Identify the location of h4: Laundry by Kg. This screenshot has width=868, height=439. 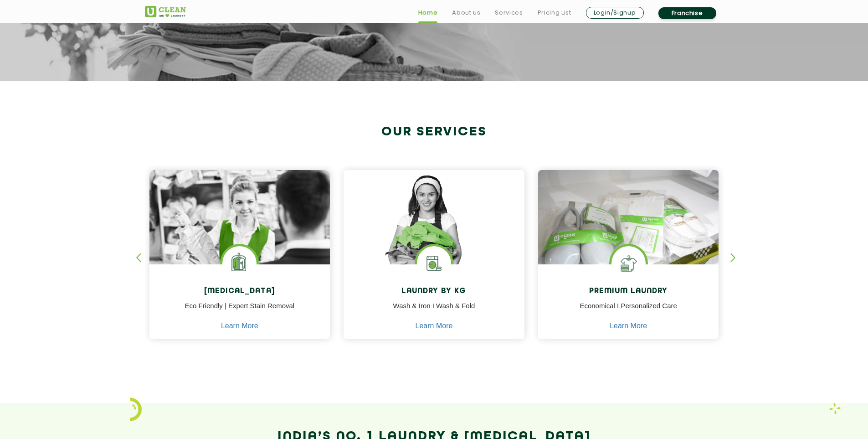
(434, 291).